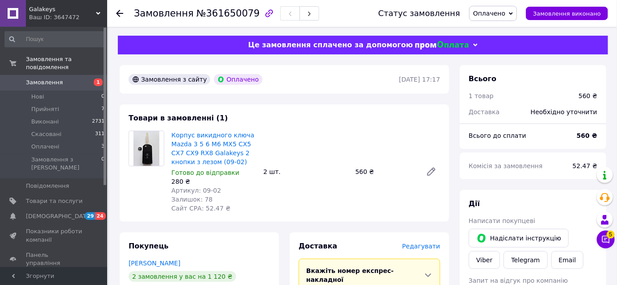 The height and width of the screenshot is (285, 617). Describe the element at coordinates (306, 172) in the screenshot. I see `div: 2 шт.` at that location.